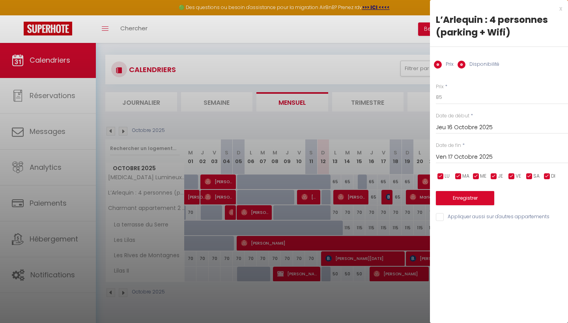  What do you see at coordinates (466, 176) in the screenshot?
I see `span: MA` at bounding box center [466, 176].